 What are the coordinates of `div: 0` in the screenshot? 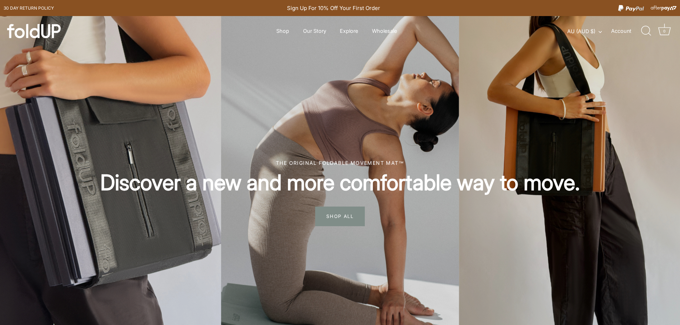 It's located at (664, 31).